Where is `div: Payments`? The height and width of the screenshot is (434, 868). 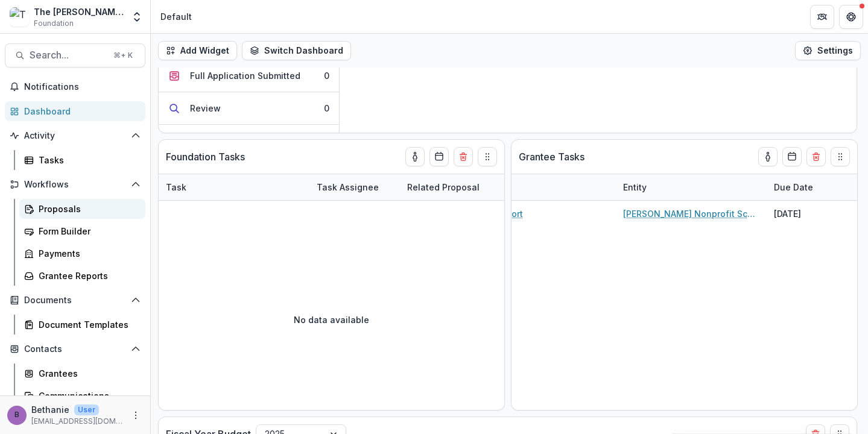 div: Payments is located at coordinates (87, 254).